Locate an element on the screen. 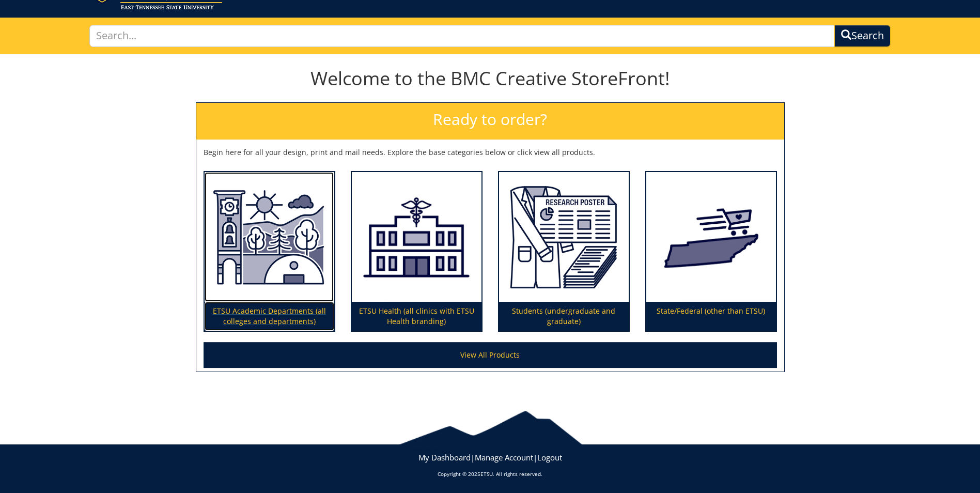 This screenshot has width=980, height=493. a: ETSU Health (all clinics with ETSU Health branding) is located at coordinates (417, 252).